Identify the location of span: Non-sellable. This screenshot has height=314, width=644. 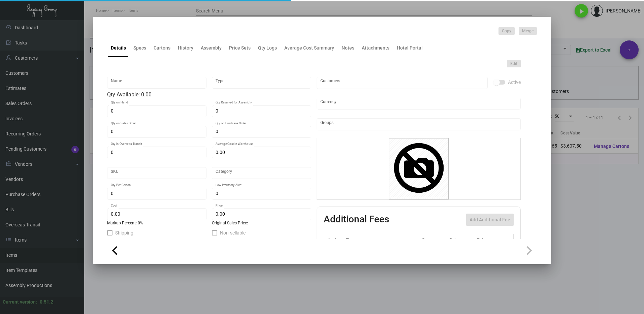
(233, 233).